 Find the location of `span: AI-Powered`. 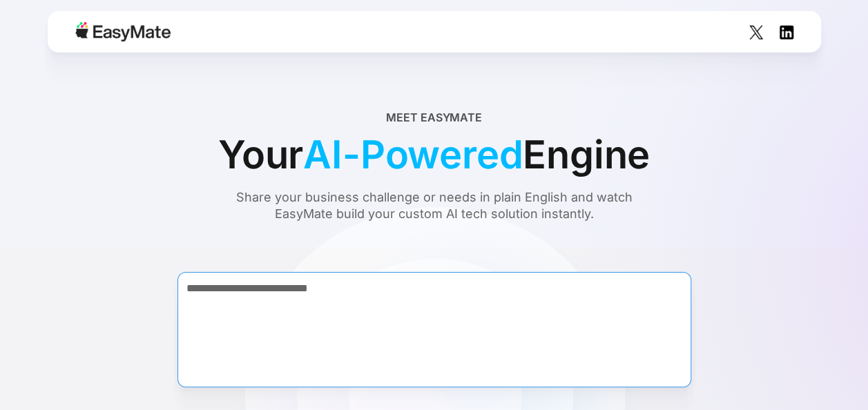

span: AI-Powered is located at coordinates (413, 154).